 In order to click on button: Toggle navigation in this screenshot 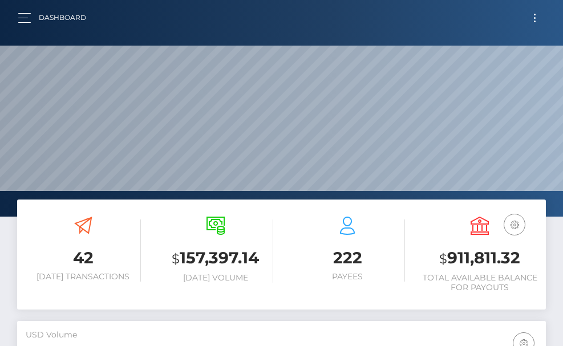, I will do `click(535, 18)`.